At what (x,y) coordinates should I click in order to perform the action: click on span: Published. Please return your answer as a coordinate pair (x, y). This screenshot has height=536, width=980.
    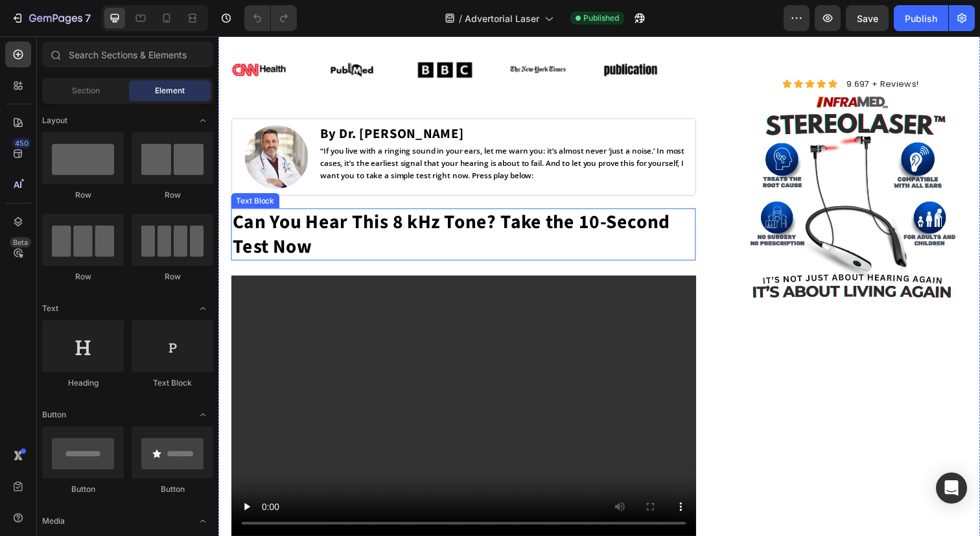
    Looking at the image, I should click on (600, 18).